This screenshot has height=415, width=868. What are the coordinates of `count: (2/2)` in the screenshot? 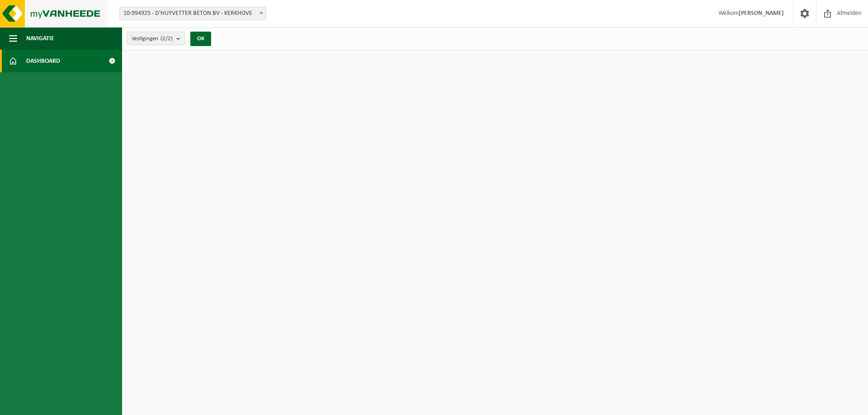 It's located at (166, 38).